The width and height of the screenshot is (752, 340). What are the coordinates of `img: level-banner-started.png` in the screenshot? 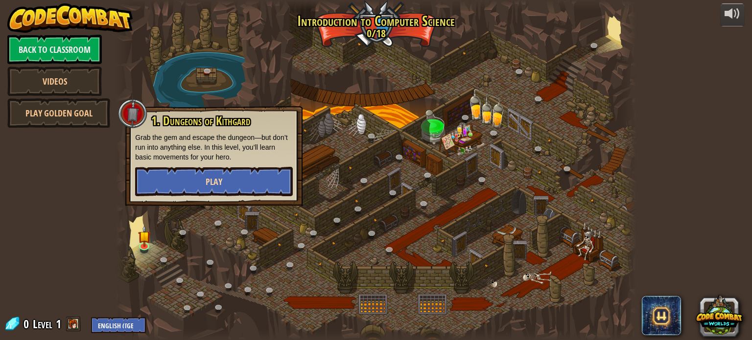 It's located at (144, 236).